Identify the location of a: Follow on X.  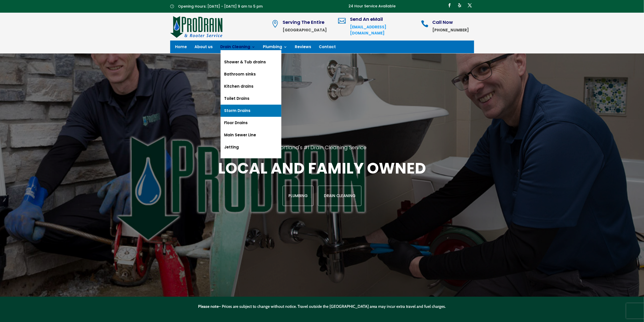
(470, 5).